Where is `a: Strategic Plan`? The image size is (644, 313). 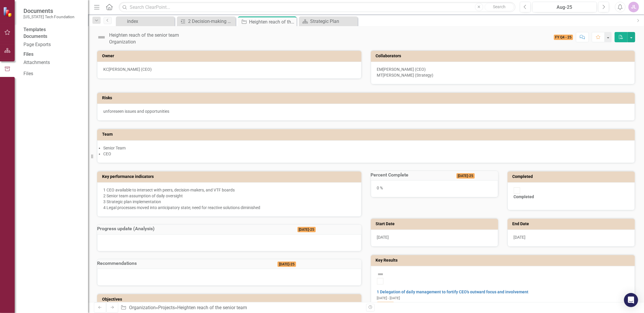 a: Strategic Plan is located at coordinates (328, 21).